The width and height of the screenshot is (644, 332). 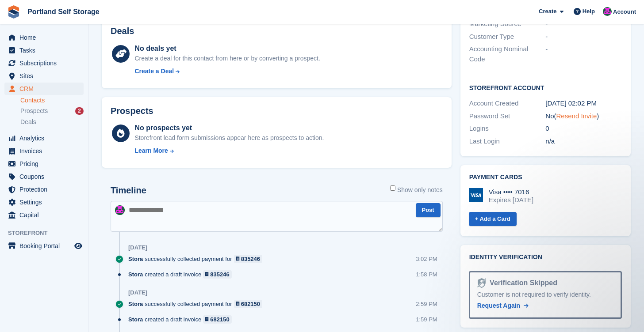 I want to click on label: Show only notes, so click(x=416, y=190).